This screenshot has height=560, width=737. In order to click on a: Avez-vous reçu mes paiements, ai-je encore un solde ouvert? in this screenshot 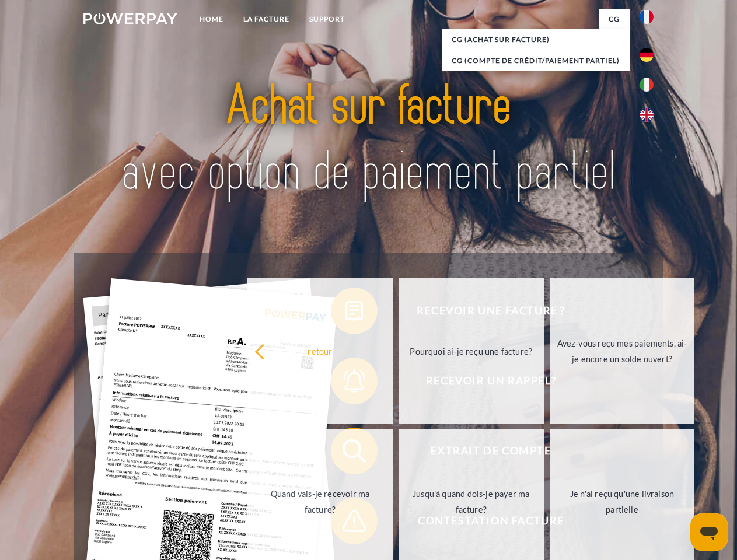, I will do `click(622, 351)`.